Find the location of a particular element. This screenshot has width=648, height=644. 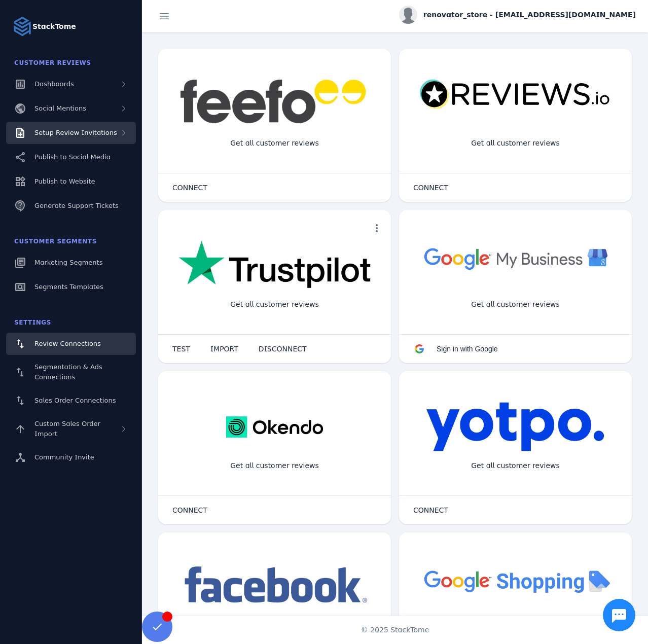

span: Social Mentions is located at coordinates (60, 108).